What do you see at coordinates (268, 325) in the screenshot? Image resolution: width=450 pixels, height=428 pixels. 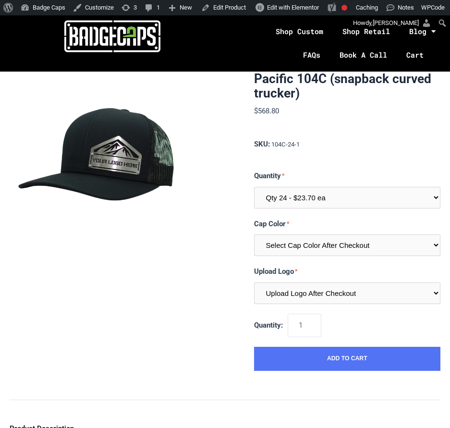 I see `span: Quantity:` at bounding box center [268, 325].